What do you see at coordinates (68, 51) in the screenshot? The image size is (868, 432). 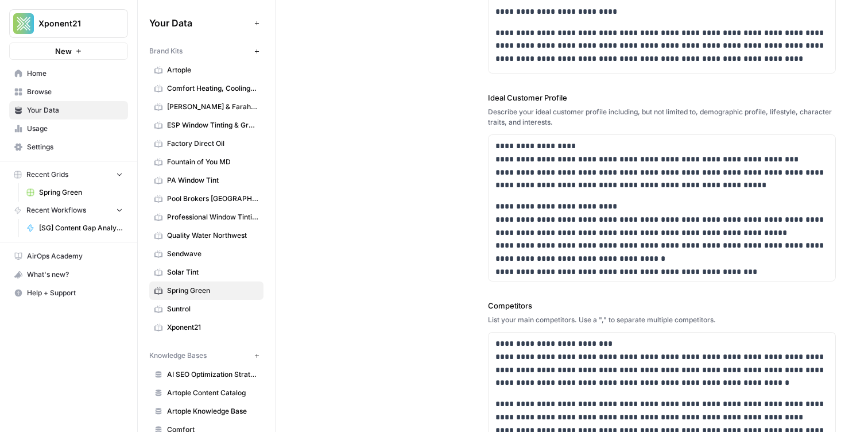 I see `button: New` at bounding box center [68, 51].